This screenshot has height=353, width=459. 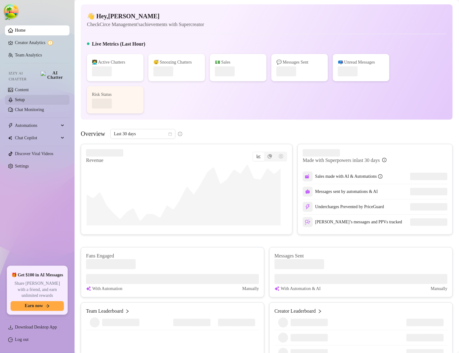 I want to click on span: thunderbolt, so click(x=11, y=126).